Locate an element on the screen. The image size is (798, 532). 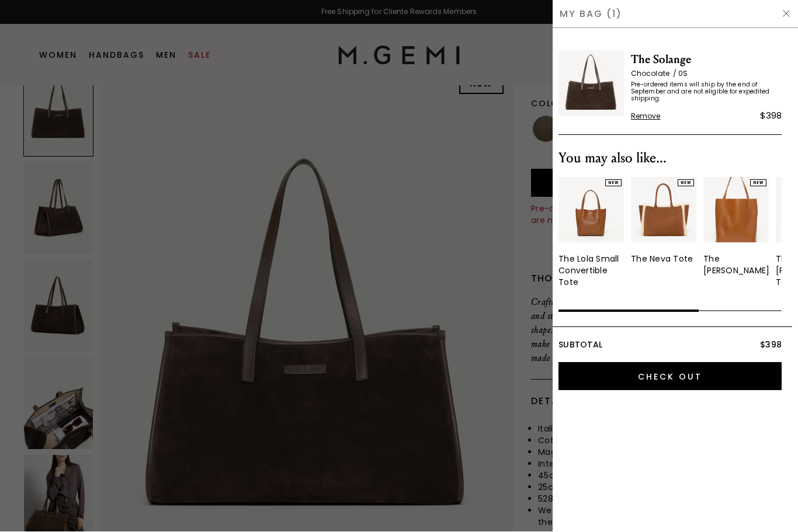
img: Hide Drawer is located at coordinates (787, 14).